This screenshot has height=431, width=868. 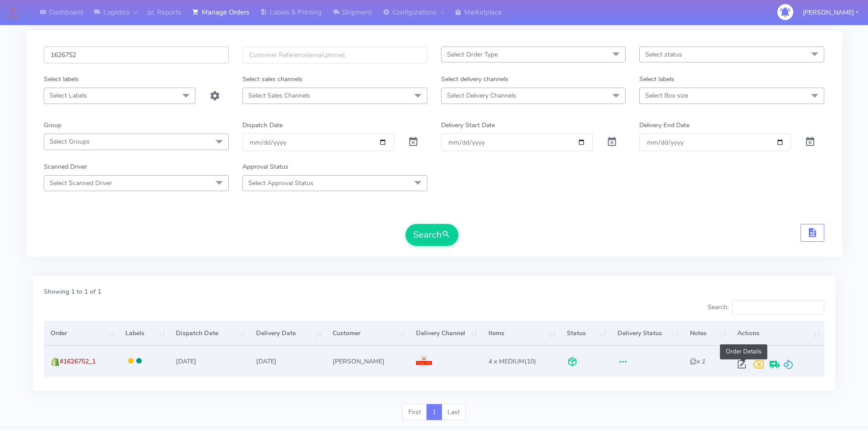 I want to click on input: Customer Reference(email,phone), so click(x=335, y=55).